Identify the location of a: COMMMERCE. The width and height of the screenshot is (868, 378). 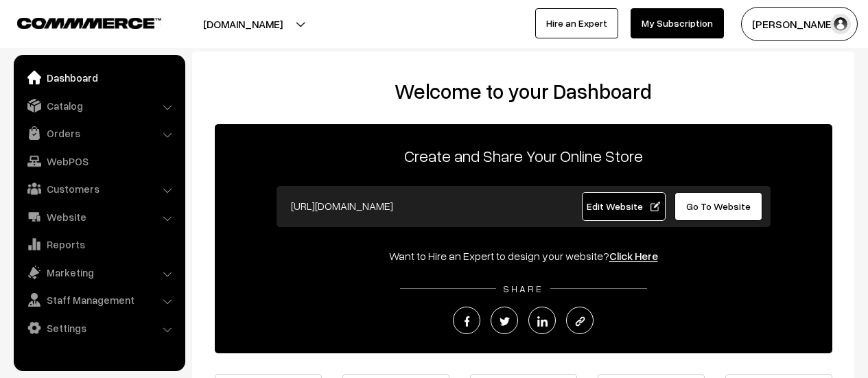
(77, 22).